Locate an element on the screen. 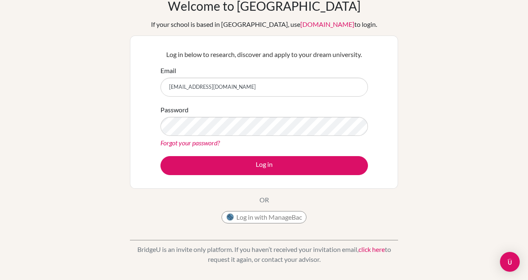 Image resolution: width=528 pixels, height=280 pixels. label: Email is located at coordinates (168, 71).